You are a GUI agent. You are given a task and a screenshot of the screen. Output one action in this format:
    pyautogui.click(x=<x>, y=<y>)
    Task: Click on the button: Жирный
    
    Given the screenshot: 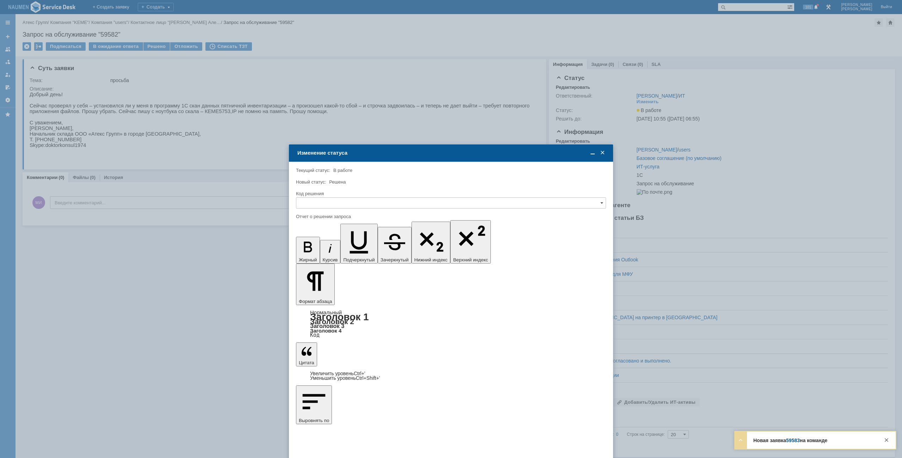 What is the action you would take?
    pyautogui.click(x=308, y=250)
    